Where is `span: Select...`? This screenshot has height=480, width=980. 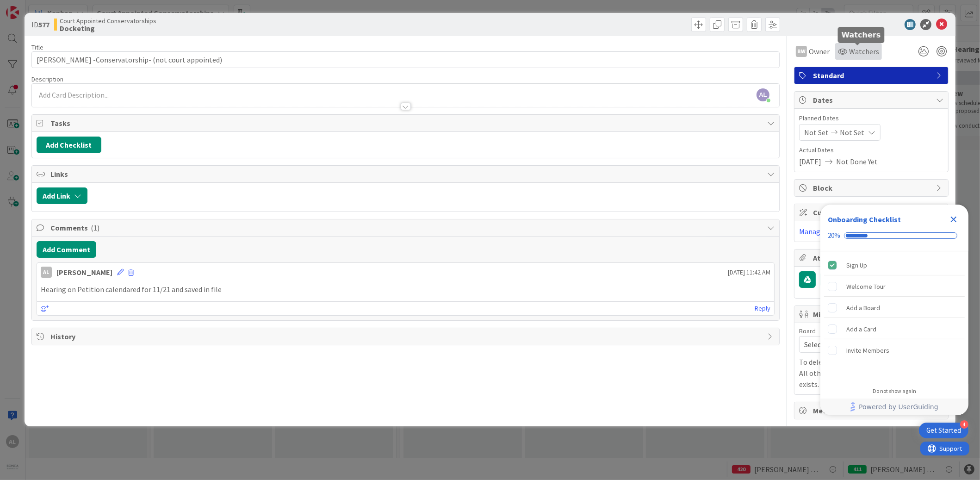 span: Select... is located at coordinates (863, 344).